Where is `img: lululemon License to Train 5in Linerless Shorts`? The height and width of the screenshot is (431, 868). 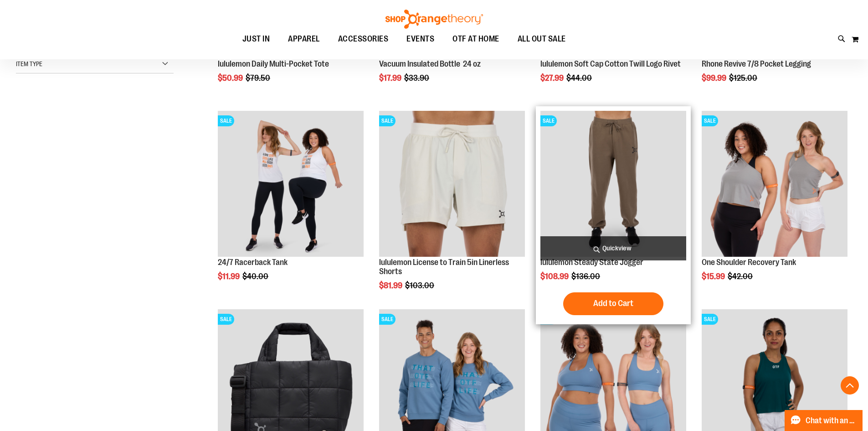
img: lululemon License to Train 5in Linerless Shorts is located at coordinates (452, 183).